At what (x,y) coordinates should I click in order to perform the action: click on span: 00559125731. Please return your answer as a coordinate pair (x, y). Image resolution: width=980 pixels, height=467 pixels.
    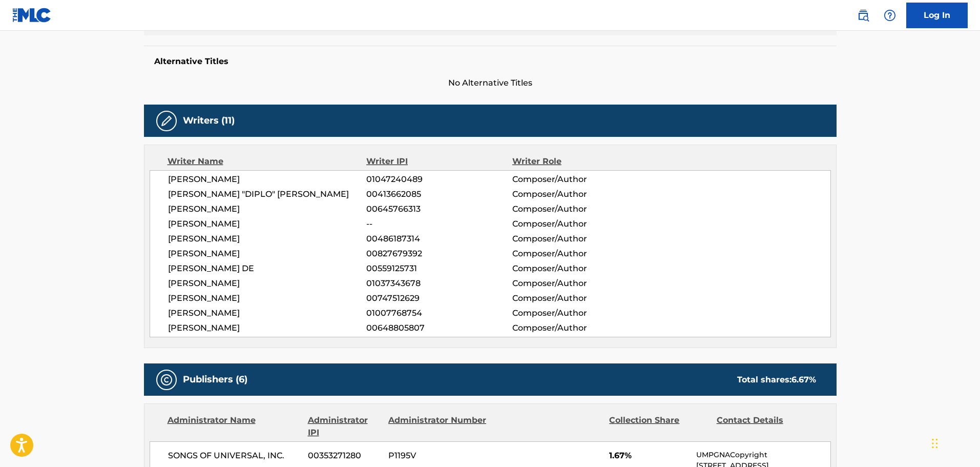
    Looking at the image, I should click on (439, 269).